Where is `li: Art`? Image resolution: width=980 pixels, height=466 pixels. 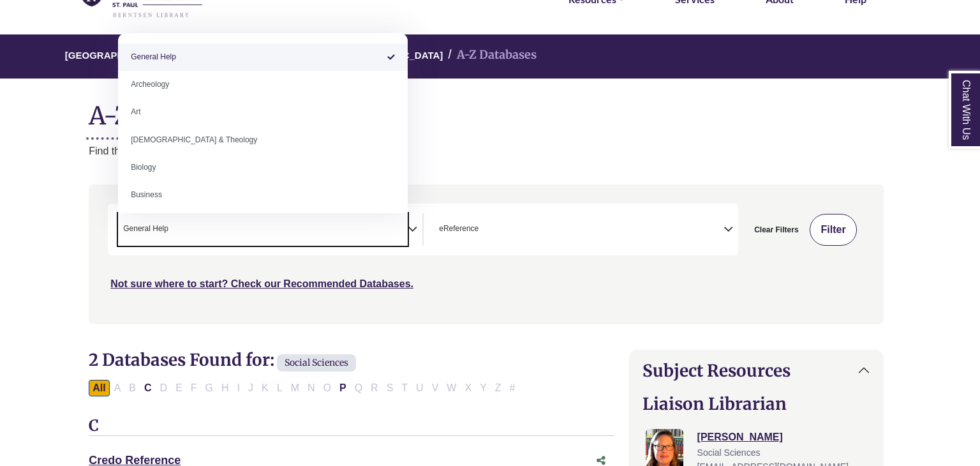
li: Art is located at coordinates (263, 111).